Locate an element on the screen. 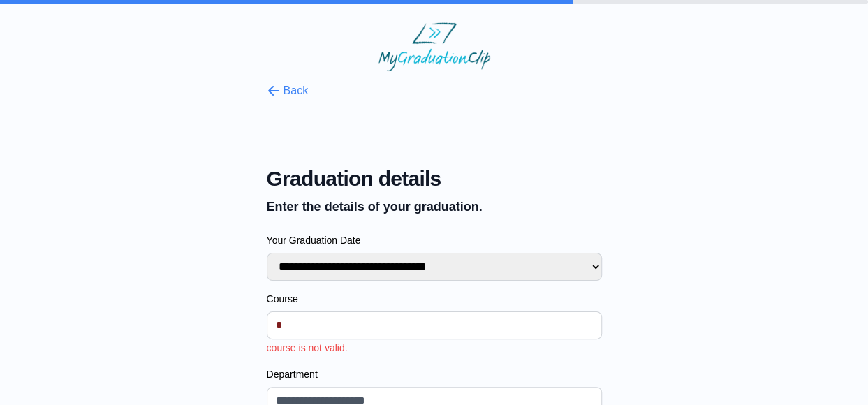 The width and height of the screenshot is (868, 405). button: Back is located at coordinates (288, 90).